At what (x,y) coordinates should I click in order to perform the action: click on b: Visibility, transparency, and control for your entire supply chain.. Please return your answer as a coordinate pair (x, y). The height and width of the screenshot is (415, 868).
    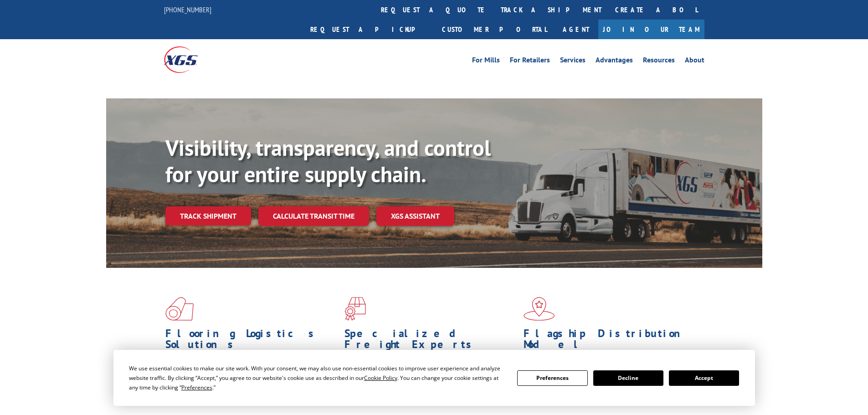
    Looking at the image, I should click on (328, 161).